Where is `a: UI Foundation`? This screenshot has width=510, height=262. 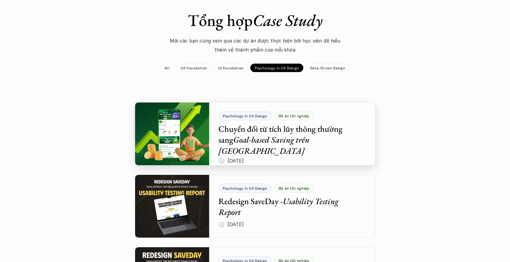 a: UI Foundation is located at coordinates (231, 68).